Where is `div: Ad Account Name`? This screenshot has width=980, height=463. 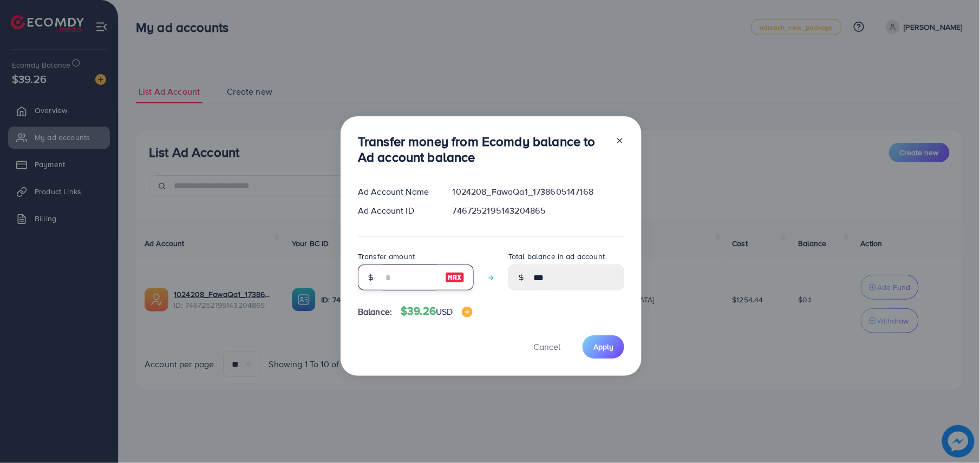
div: Ad Account Name is located at coordinates (397, 191).